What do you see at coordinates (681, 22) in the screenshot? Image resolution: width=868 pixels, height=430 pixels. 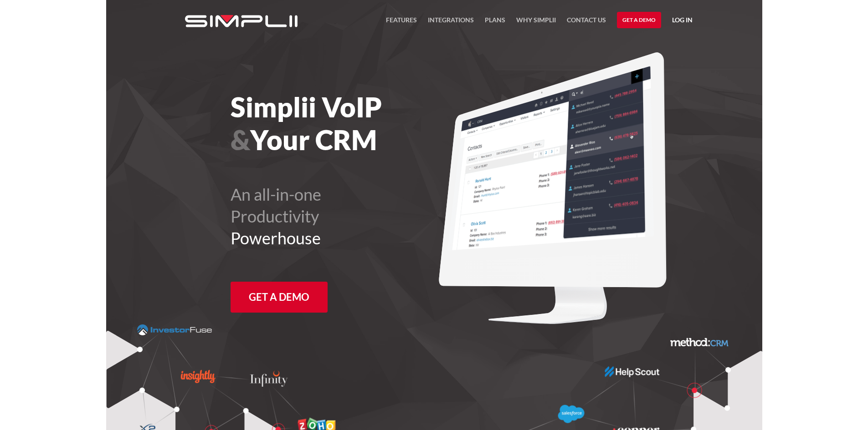 I see `a: Log in` at bounding box center [681, 22].